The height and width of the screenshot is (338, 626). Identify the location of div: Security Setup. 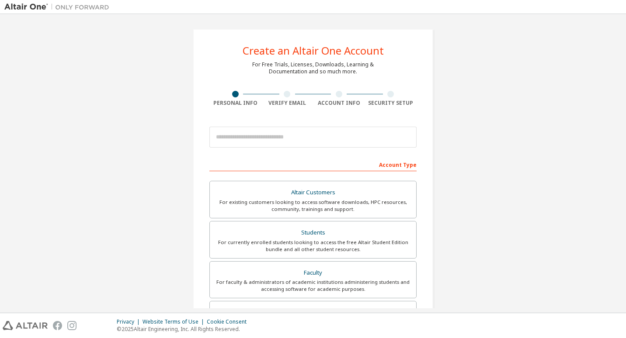
(391, 103).